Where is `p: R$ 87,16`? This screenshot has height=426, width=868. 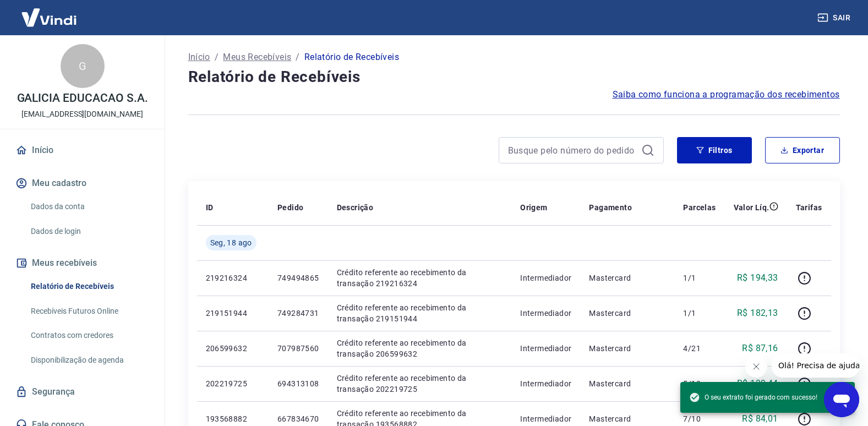
p: R$ 87,16 is located at coordinates (760, 348).